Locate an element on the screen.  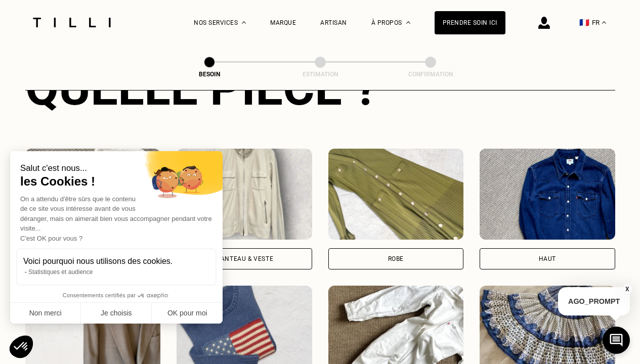
div: Artisan is located at coordinates (334, 22).